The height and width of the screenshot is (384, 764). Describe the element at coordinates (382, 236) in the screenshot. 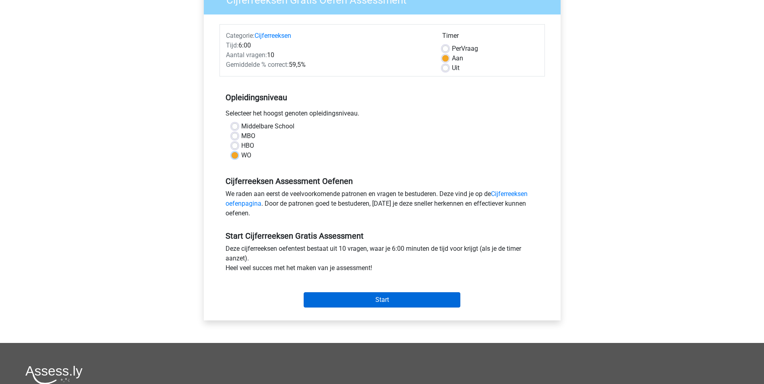

I see `h5: Start Cijferreeksen Gratis Assessment` at that location.